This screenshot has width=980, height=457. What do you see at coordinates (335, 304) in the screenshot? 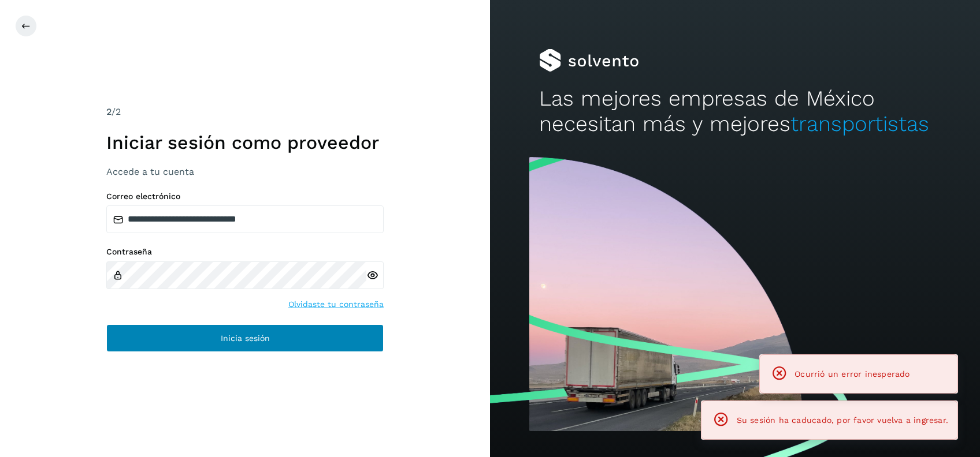
I see `a: Olvidaste tu contraseña` at bounding box center [335, 304].